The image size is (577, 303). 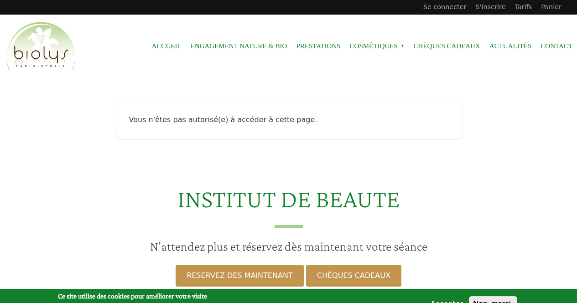 I want to click on a: Actualités, so click(x=510, y=46).